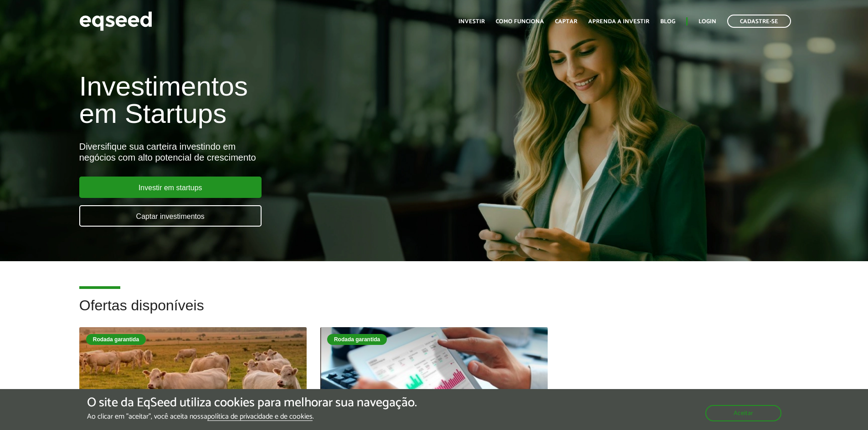  What do you see at coordinates (170, 216) in the screenshot?
I see `a: Captar investimentos` at bounding box center [170, 216].